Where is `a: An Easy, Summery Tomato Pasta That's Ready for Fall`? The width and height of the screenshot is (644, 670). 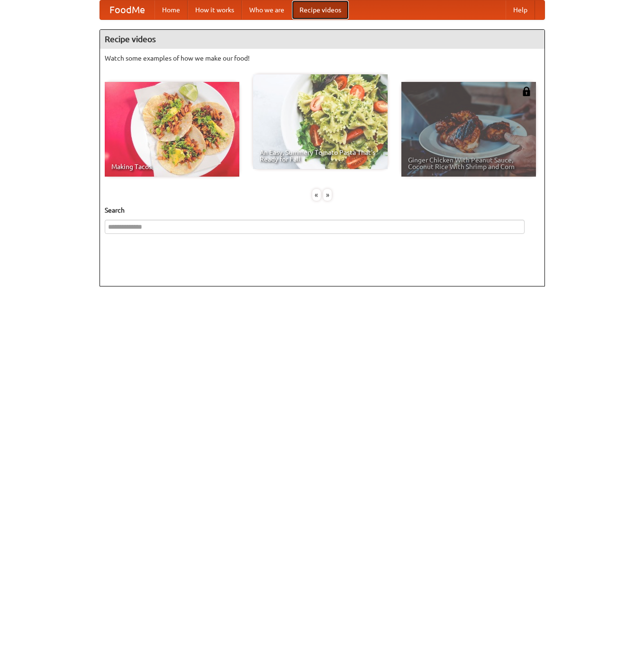
a: An Easy, Summery Tomato Pasta That's Ready for Fall is located at coordinates (320, 121).